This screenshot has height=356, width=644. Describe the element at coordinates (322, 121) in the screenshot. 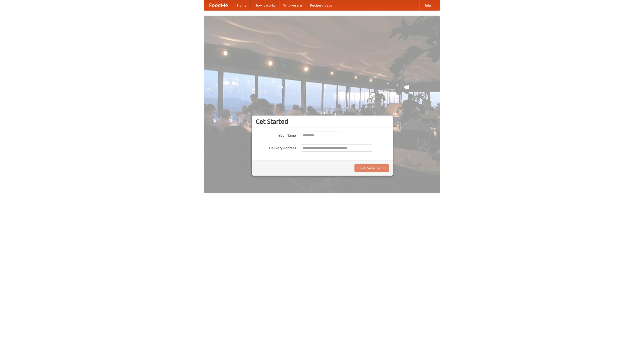

I see `h3: Get Started` at that location.